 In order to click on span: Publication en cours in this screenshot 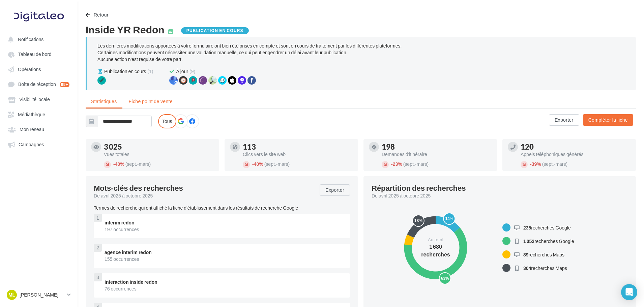, I will do `click(125, 71)`.